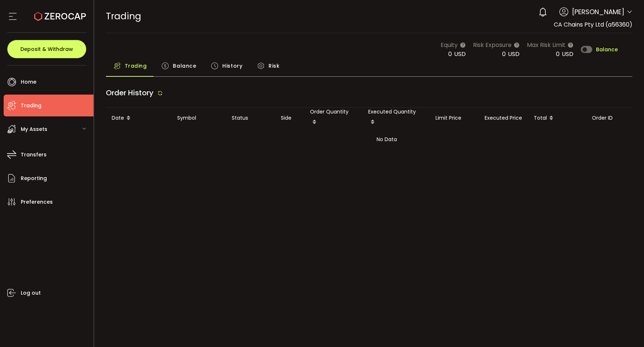  I want to click on span: History, so click(232, 66).